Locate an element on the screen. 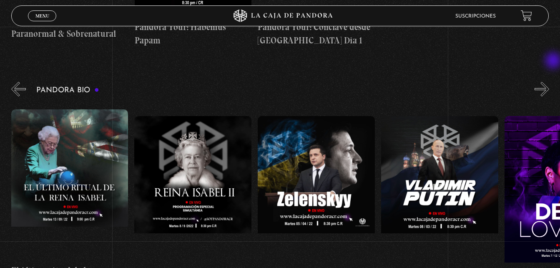 The width and height of the screenshot is (560, 268). span: Menu is located at coordinates (42, 16).